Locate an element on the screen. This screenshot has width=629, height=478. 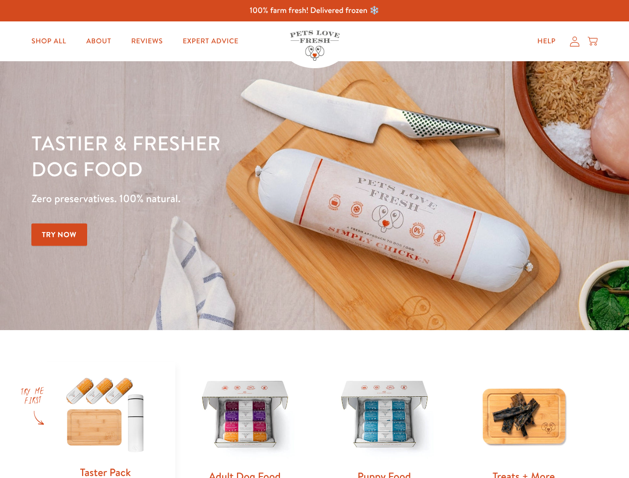
a: Reviews is located at coordinates (146, 41).